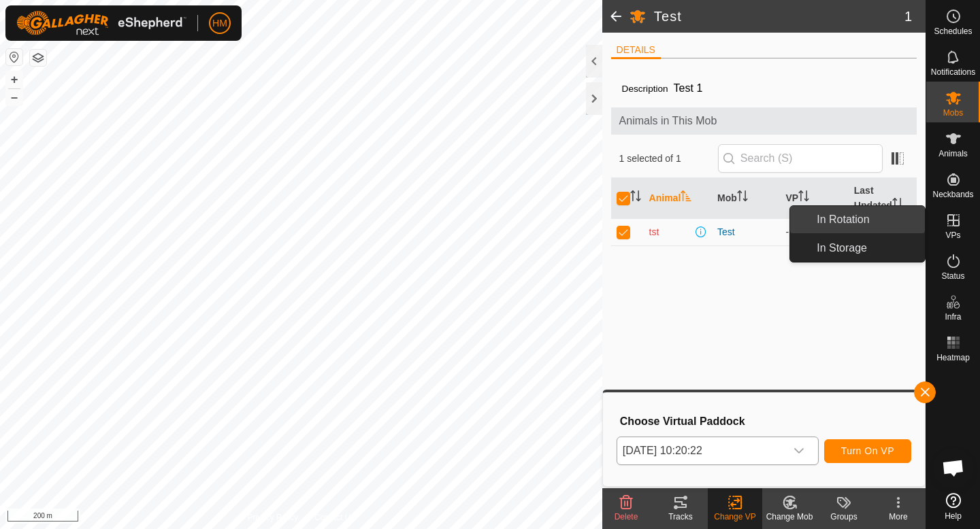 The width and height of the screenshot is (980, 529). I want to click on span: 1, so click(908, 16).